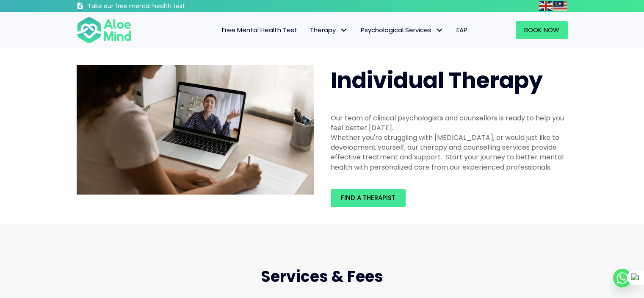  What do you see at coordinates (623, 278) in the screenshot?
I see `a: Whatsapp` at bounding box center [623, 278].